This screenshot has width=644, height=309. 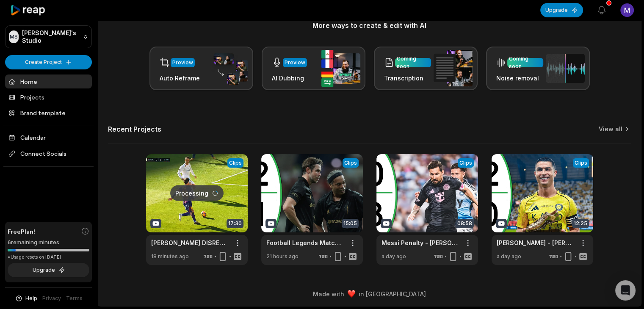 What do you see at coordinates (369, 26) in the screenshot?
I see `h3: More ways to create & edit with AI` at bounding box center [369, 26].